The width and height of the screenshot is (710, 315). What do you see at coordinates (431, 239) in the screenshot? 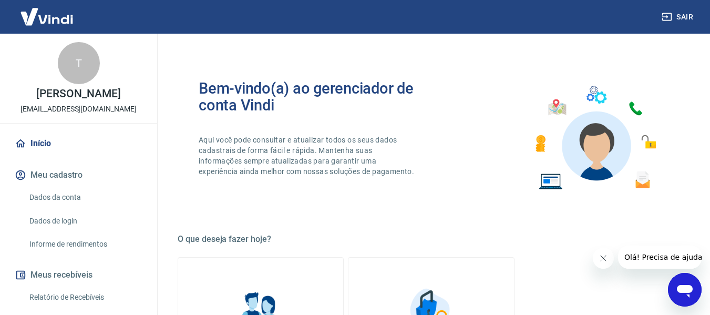
I see `h5: O que deseja fazer hoje?` at bounding box center [431, 239].